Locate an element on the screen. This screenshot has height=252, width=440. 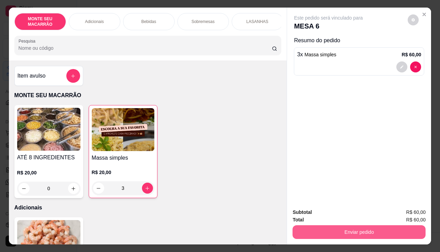
button: Enviar pedido is located at coordinates (359, 233).